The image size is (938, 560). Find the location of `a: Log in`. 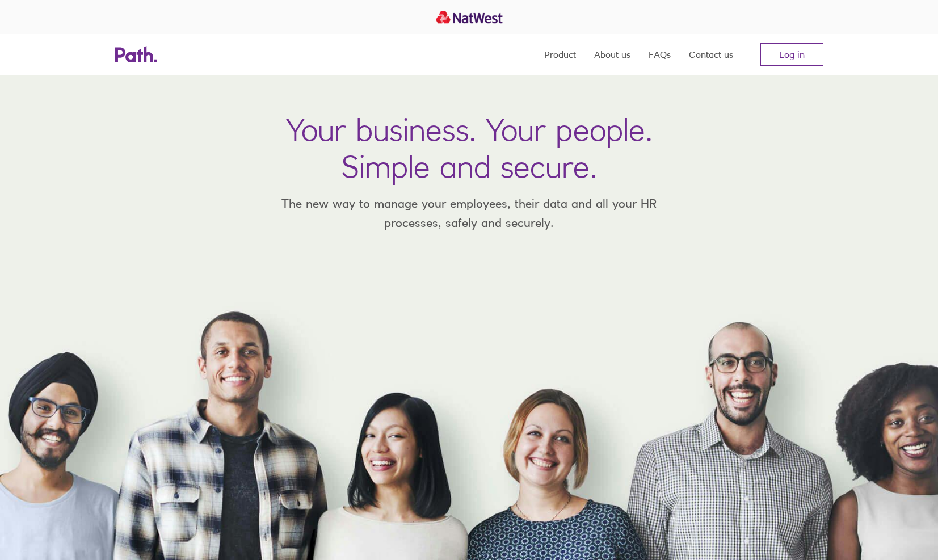

a: Log in is located at coordinates (791, 54).